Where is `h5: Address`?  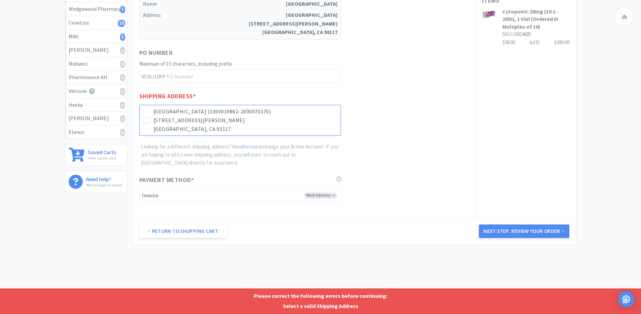
h5: Address is located at coordinates (240, 24).